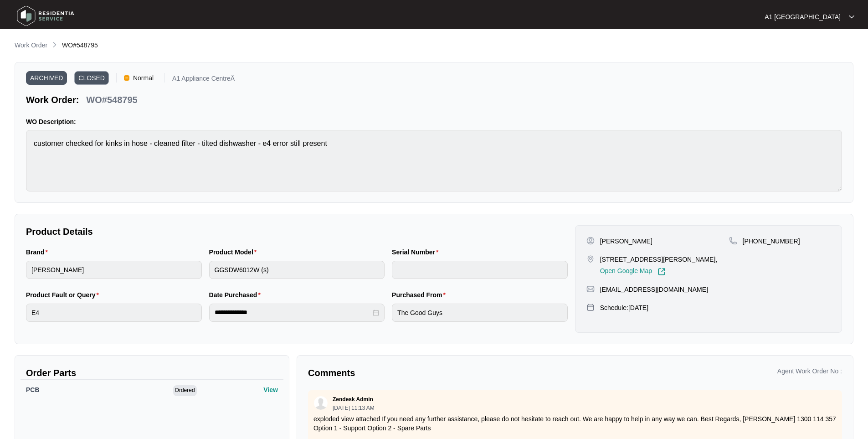 The width and height of the screenshot is (868, 439). Describe the element at coordinates (64, 295) in the screenshot. I see `label: Product Fault or Query` at that location.